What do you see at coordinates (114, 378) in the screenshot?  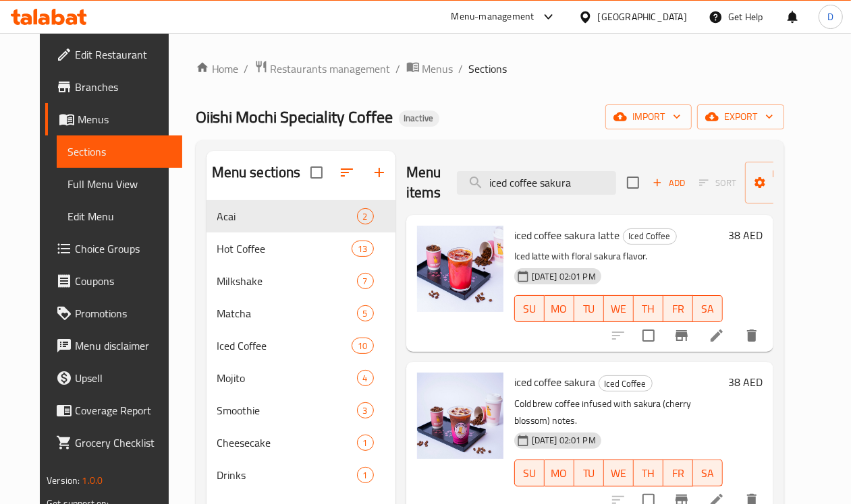 I see `a: Upsell` at bounding box center [114, 378].